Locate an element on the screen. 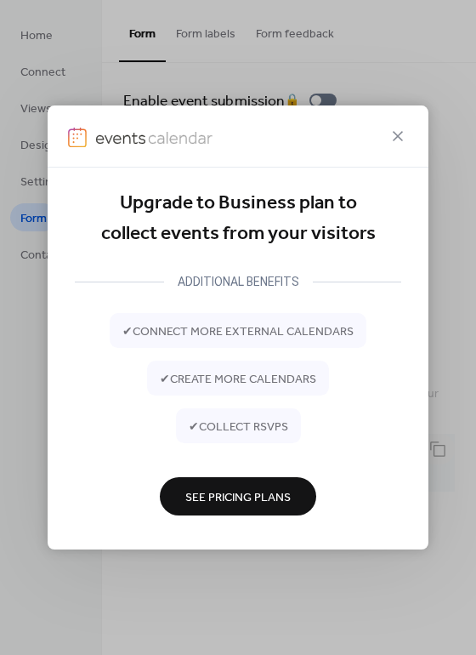  div: ADDITIONAL BENEFITS is located at coordinates (238, 282).